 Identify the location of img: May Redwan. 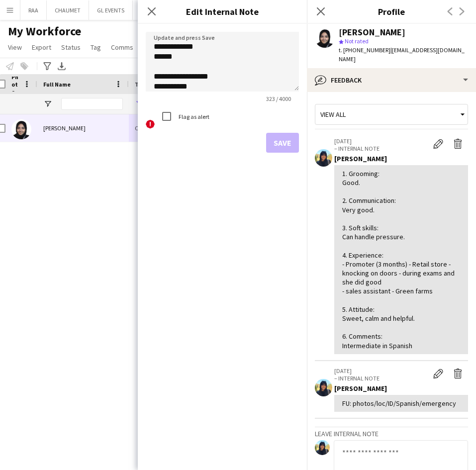
(22, 129).